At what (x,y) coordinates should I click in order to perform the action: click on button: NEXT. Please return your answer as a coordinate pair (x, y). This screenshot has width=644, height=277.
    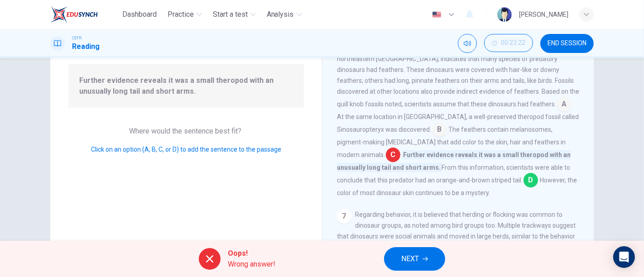
    Looking at the image, I should click on (414, 259).